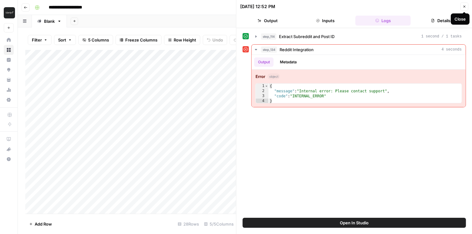 The height and width of the screenshot is (234, 472). Describe the element at coordinates (40, 224) in the screenshot. I see `button: Add Row` at that location.